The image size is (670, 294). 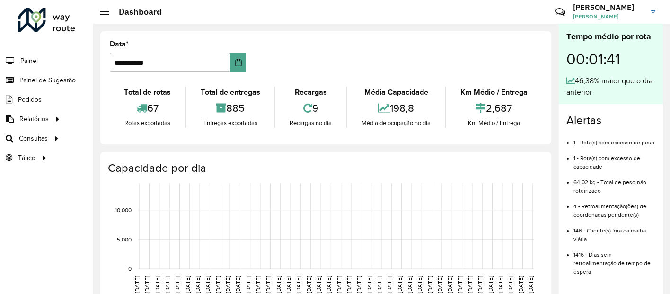 What do you see at coordinates (230, 92) in the screenshot?
I see `div: Total de entregas` at bounding box center [230, 92].